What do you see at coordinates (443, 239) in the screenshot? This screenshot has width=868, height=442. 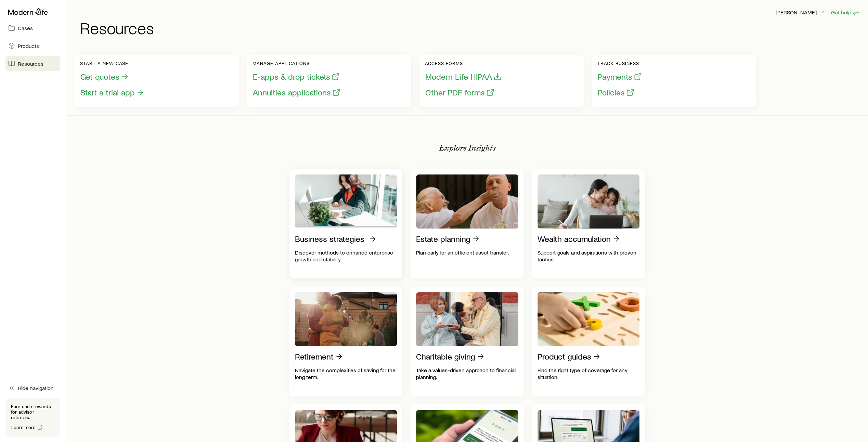 I see `p: Estate planning` at bounding box center [443, 239].